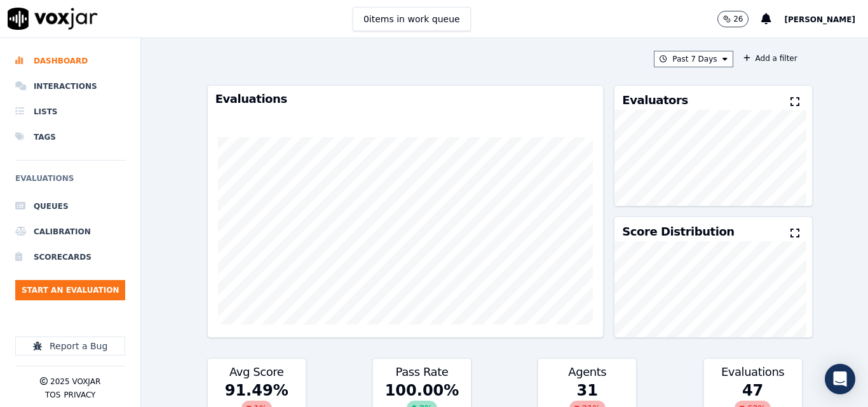 Image resolution: width=868 pixels, height=407 pixels. Describe the element at coordinates (70, 61) in the screenshot. I see `li: Dashboard` at that location.